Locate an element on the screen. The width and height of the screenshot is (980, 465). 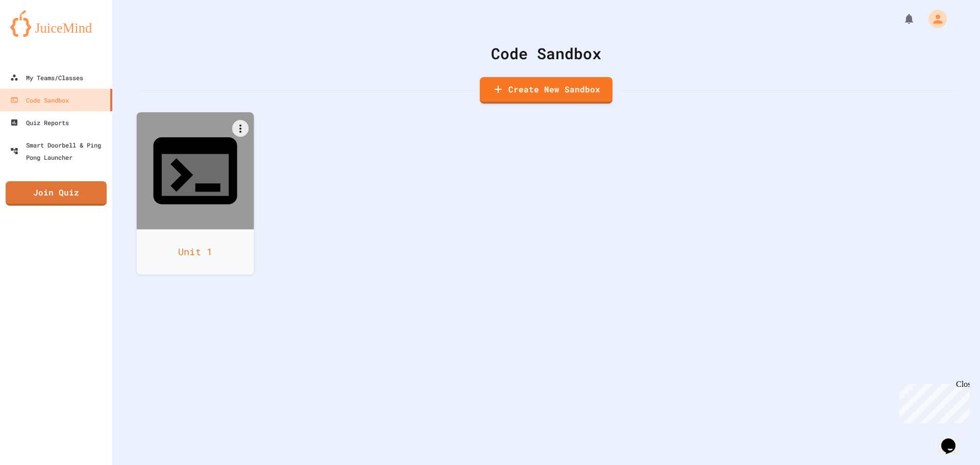
div: My Notifications is located at coordinates (901, 19).